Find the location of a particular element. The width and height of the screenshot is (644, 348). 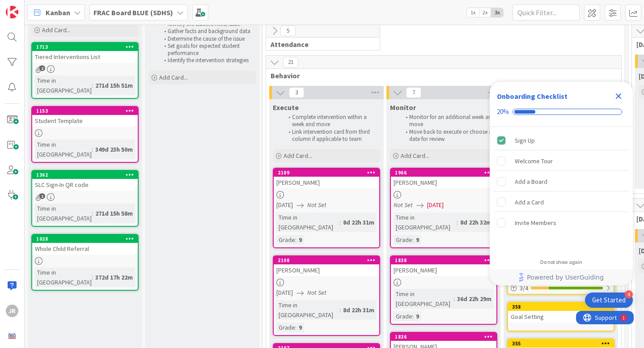

div: Get Started is located at coordinates (609, 300).